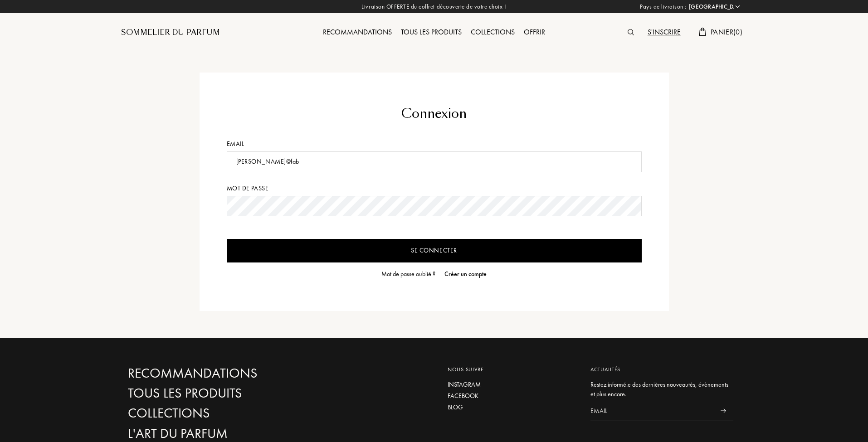 The image size is (868, 442). I want to click on div: Actualités, so click(662, 370).